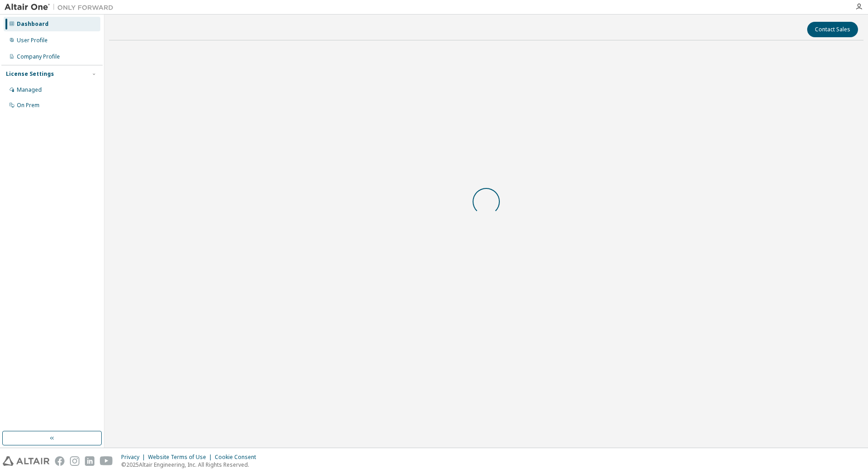  What do you see at coordinates (833, 29) in the screenshot?
I see `button: Contact Sales` at bounding box center [833, 29].